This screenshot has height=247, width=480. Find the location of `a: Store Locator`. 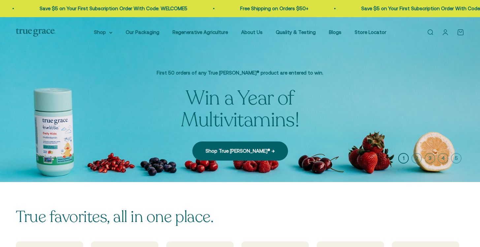

a: Store Locator is located at coordinates (371, 32).